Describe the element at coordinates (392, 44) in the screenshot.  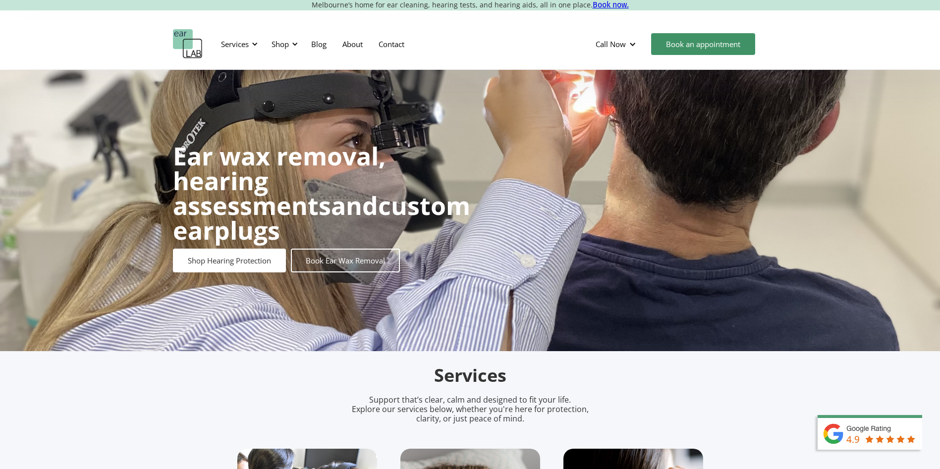
I see `a: Contact` at that location.